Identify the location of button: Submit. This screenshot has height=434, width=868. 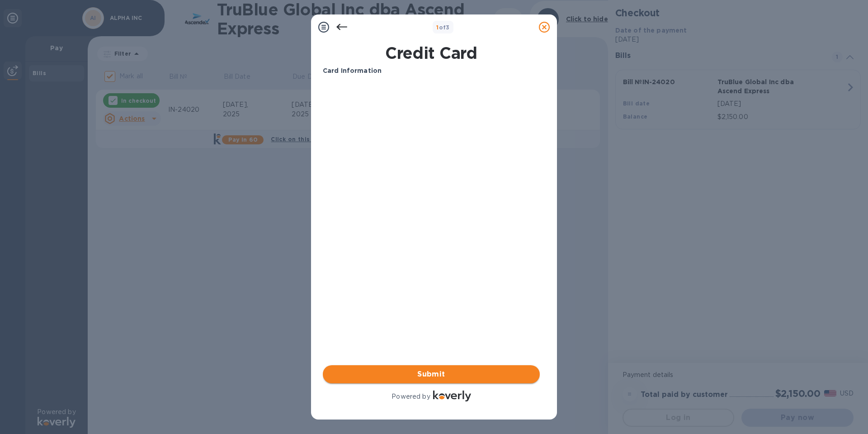
(431, 374).